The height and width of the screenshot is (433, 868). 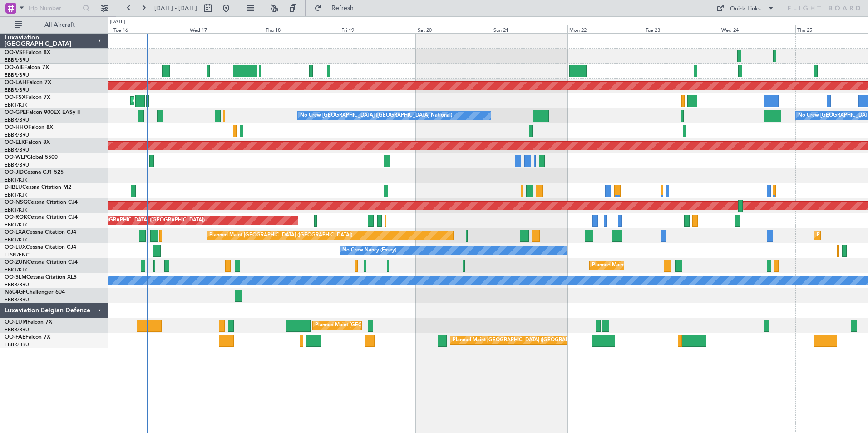 What do you see at coordinates (27, 98) in the screenshot?
I see `a: OO-FSXFalcon 7X` at bounding box center [27, 98].